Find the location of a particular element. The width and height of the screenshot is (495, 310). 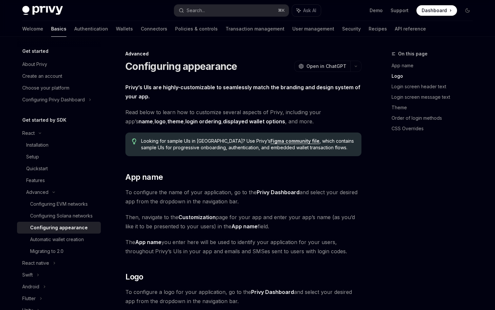

button: Toggle dark mode is located at coordinates (468, 10).